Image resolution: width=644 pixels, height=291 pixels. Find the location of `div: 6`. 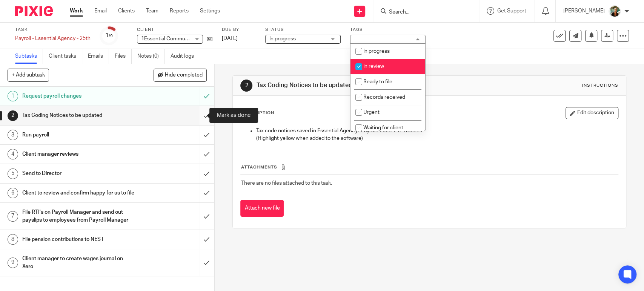

div: 6 is located at coordinates (13, 193).